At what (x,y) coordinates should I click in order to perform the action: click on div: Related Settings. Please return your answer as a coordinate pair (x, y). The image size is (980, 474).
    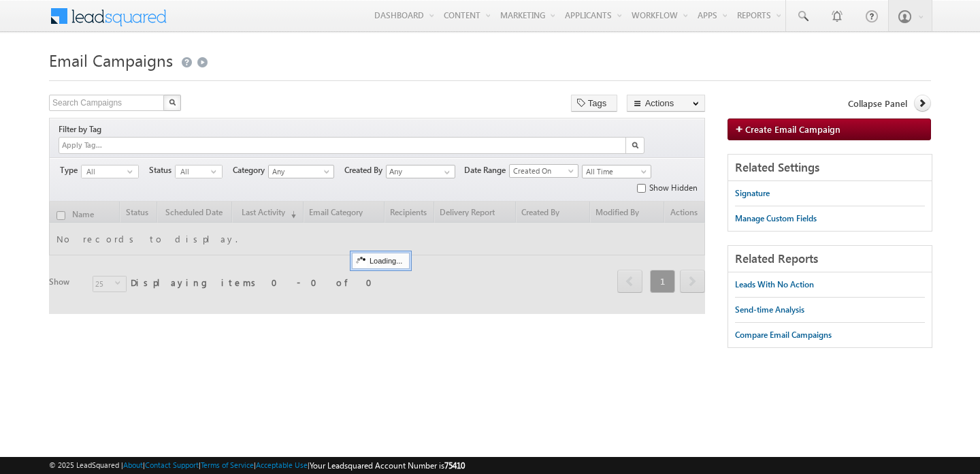
    Looking at the image, I should click on (830, 167).